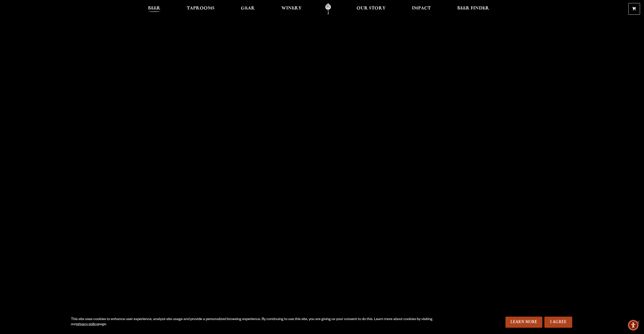 Image resolution: width=644 pixels, height=334 pixels. I want to click on span: Taprooms, so click(201, 8).